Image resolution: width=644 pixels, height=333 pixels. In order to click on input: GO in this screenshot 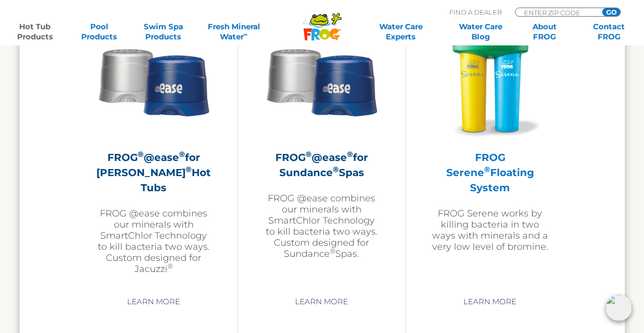, I will do `click(611, 12)`.